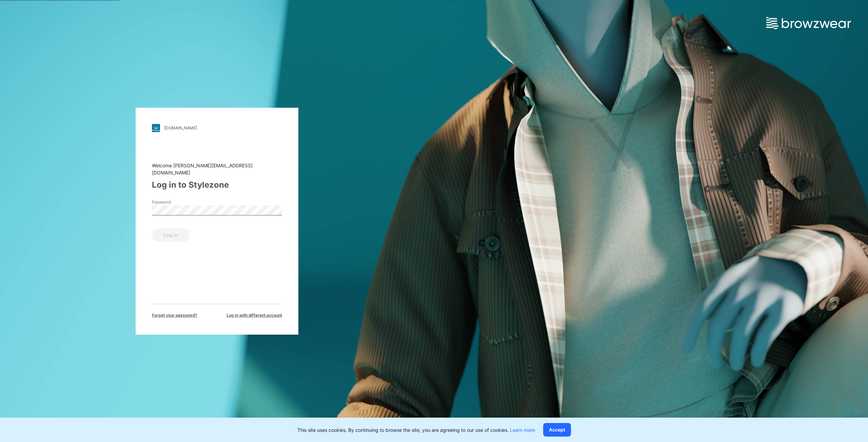 This screenshot has height=442, width=868. I want to click on span: Log in with different account, so click(254, 316).